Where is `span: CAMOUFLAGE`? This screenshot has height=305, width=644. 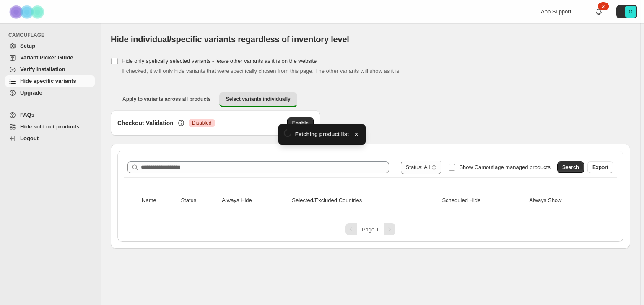
span: CAMOUFLAGE is located at coordinates (52, 35).